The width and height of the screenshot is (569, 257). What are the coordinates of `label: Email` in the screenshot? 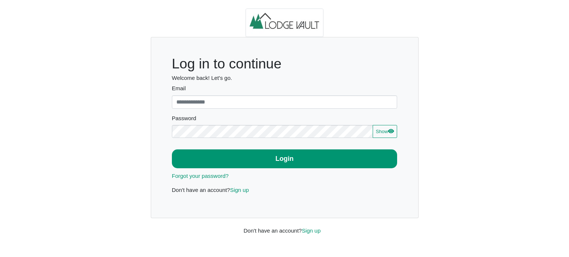 It's located at (284, 88).